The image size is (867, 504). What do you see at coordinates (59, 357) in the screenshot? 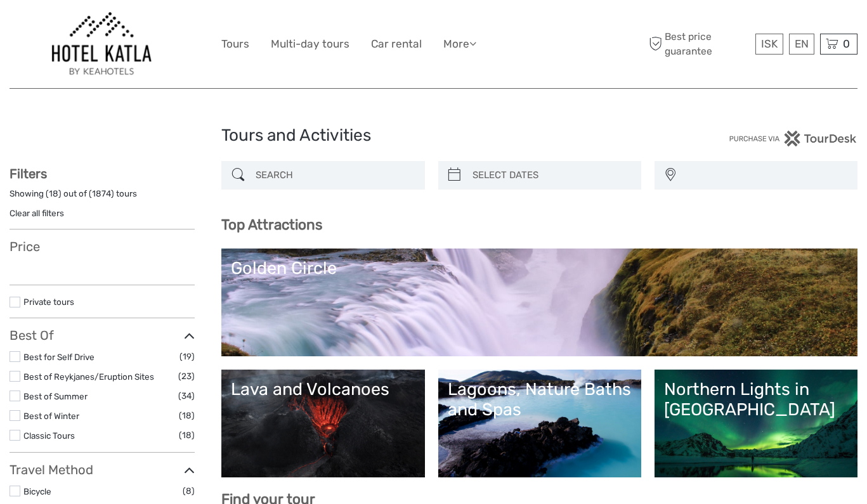
I see `a: Best for Self Drive` at bounding box center [59, 357].